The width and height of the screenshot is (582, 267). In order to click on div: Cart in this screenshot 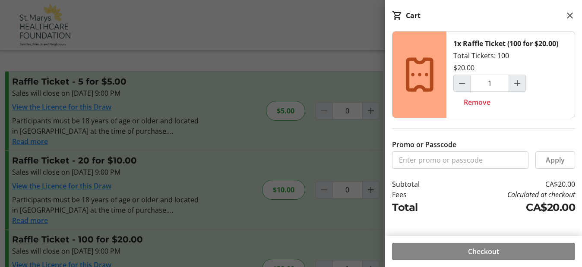, I will do `click(413, 16)`.